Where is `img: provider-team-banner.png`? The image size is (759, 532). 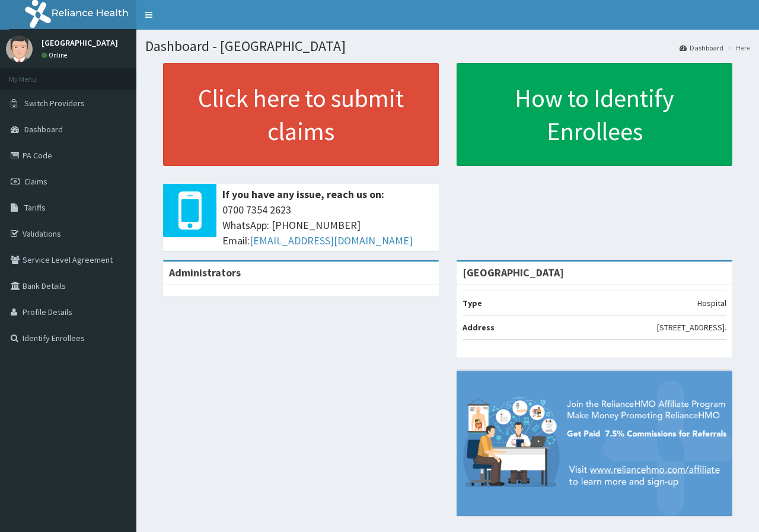
img: provider-team-banner.png is located at coordinates (594, 443).